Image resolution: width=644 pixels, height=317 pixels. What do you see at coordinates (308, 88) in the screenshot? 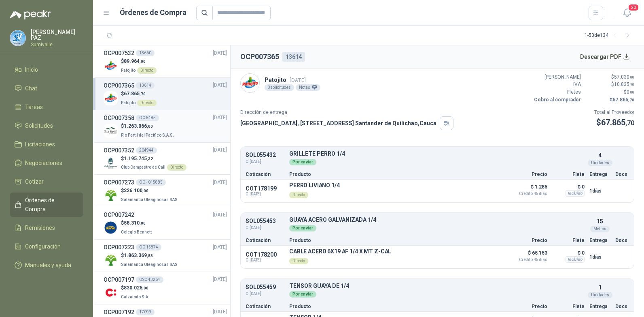
I see `div: Notas` at bounding box center [308, 88].